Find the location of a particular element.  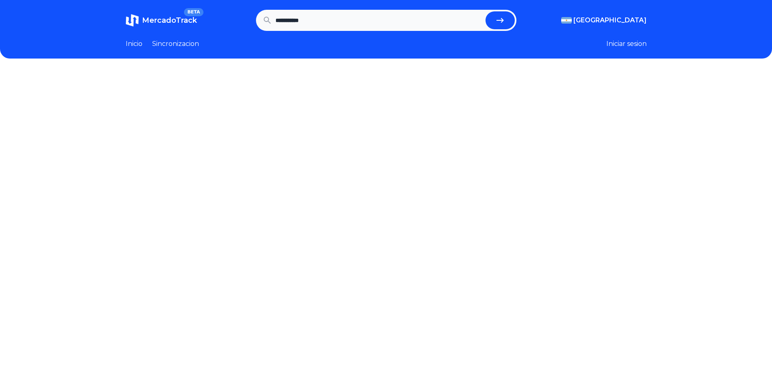

img: MercadoTrack is located at coordinates (132, 20).